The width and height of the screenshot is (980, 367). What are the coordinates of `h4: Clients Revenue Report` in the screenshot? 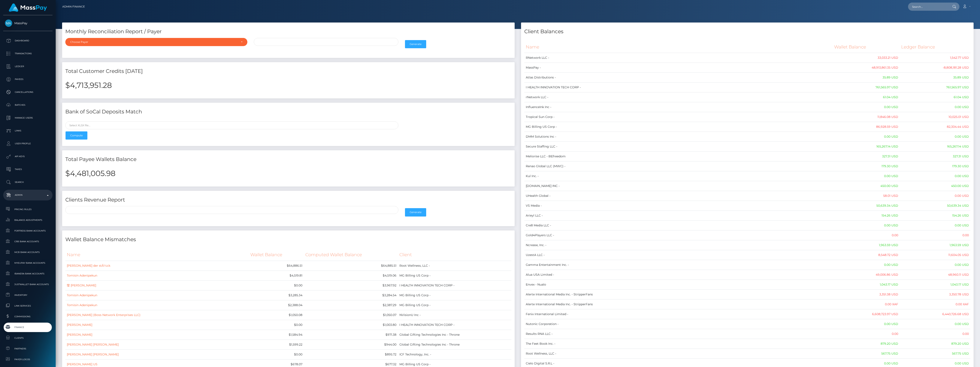 It's located at (288, 200).